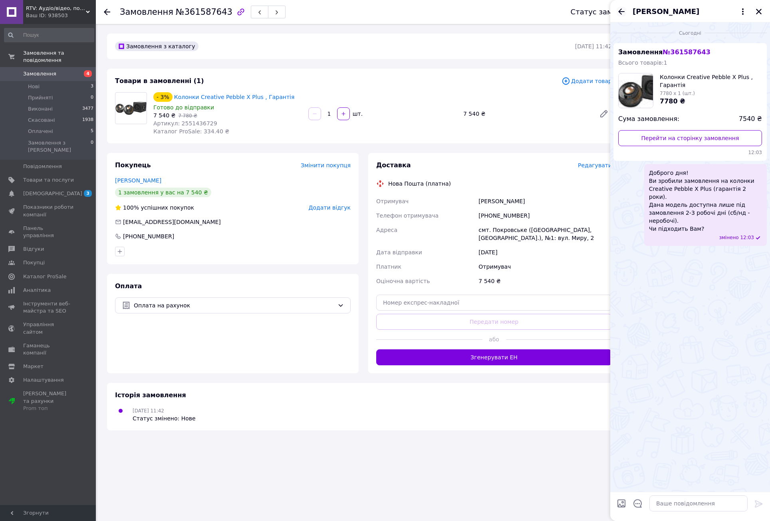 This screenshot has height=521, width=770. I want to click on div: Статус замовлення, so click(608, 12).